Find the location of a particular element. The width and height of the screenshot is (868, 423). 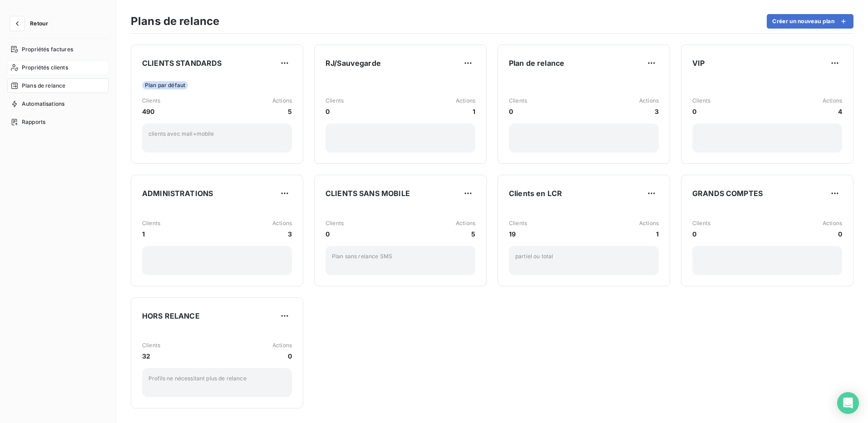

span: ADMINISTRATIONS is located at coordinates (178, 193).